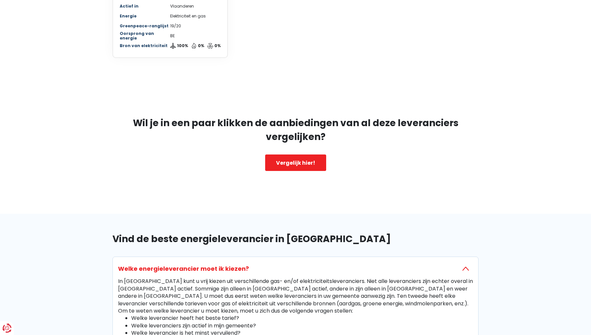 The image size is (591, 335). Describe the element at coordinates (302, 318) in the screenshot. I see `li: Welke leverancier heeft het beste tarief?` at that location.